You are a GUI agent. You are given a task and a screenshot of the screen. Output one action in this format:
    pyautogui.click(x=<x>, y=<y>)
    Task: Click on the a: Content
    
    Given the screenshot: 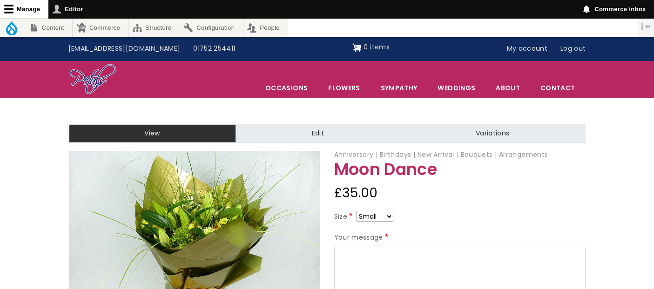 What is the action you would take?
    pyautogui.click(x=48, y=27)
    